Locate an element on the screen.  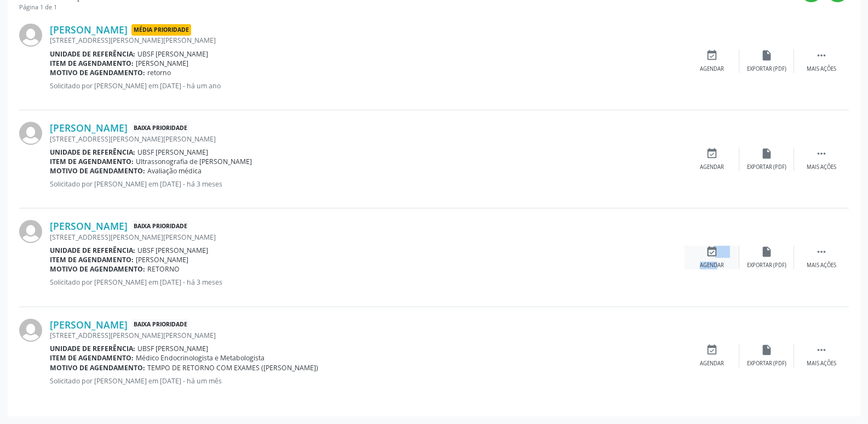
span: Média Prioridade is located at coordinates (161, 30).